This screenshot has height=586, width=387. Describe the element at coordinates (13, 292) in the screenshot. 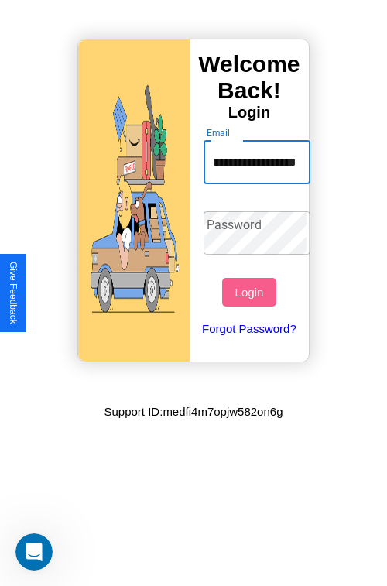

I see `div: Give Feedback` at that location.